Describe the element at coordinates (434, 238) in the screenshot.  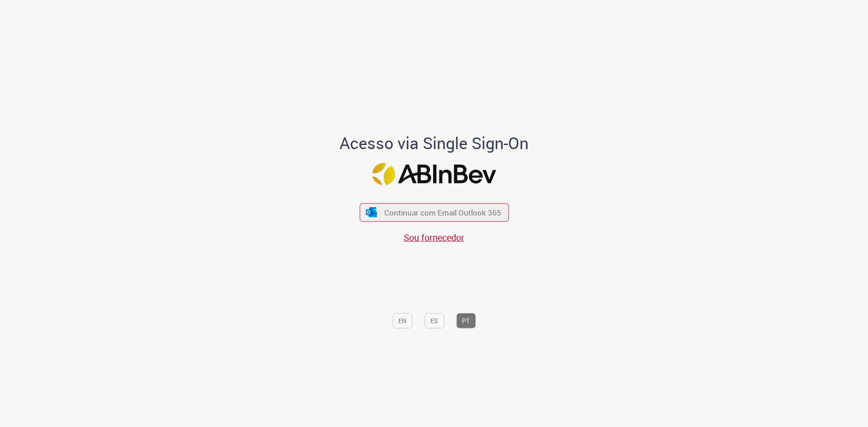
I see `span: Sou fornecedor` at that location.